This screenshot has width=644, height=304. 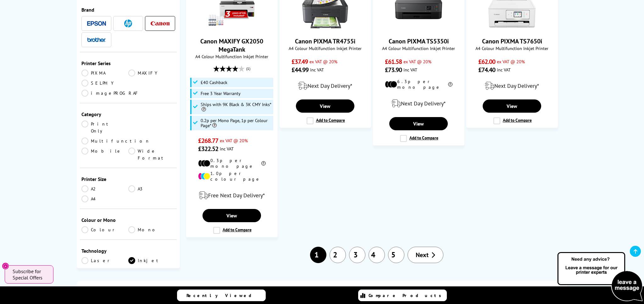 What do you see at coordinates (402, 295) in the screenshot?
I see `a: Compare Products` at bounding box center [402, 295].